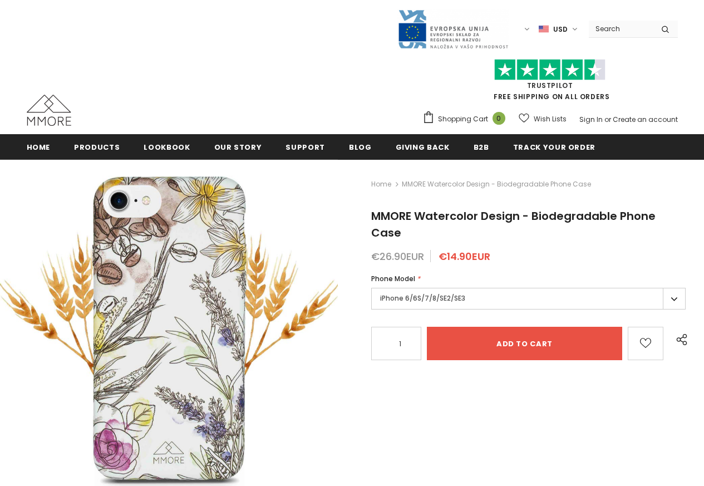 This screenshot has height=486, width=704. What do you see at coordinates (464, 256) in the screenshot?
I see `span: €14.90EUR` at bounding box center [464, 256].